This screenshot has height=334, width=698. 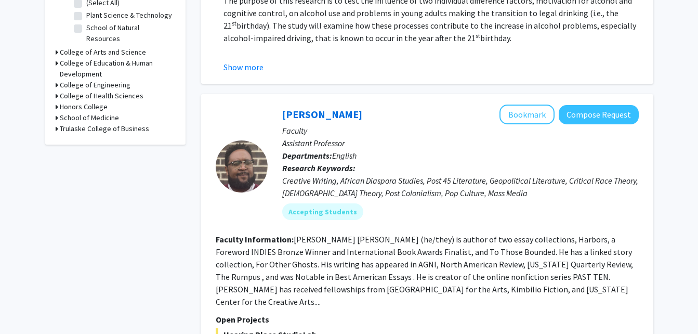 What do you see at coordinates (344, 155) in the screenshot?
I see `span: English` at bounding box center [344, 155].